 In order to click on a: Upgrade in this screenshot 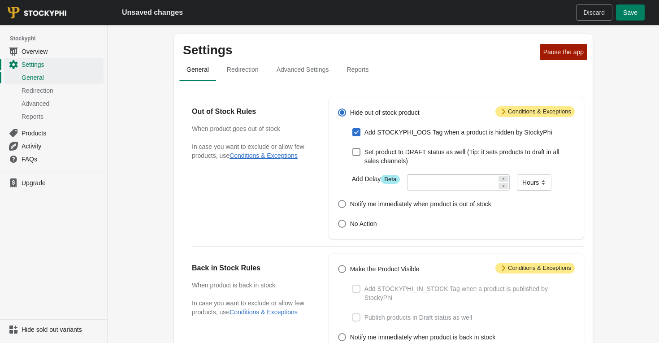, I will do `click(53, 183)`.